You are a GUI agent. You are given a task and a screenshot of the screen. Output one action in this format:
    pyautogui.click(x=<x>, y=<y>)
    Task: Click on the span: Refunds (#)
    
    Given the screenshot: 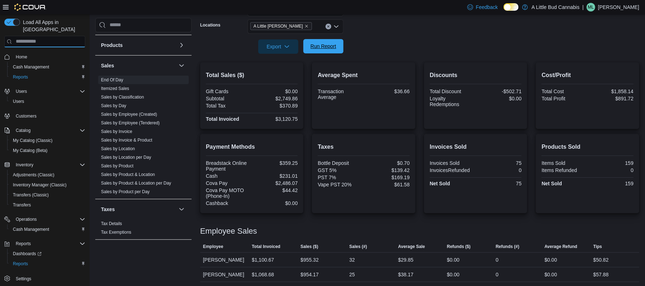 What is the action you would take?
    pyautogui.click(x=508, y=246)
    